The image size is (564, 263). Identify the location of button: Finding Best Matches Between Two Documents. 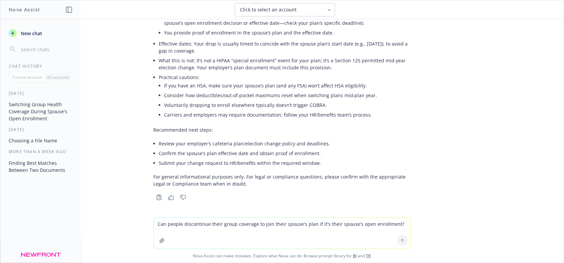
(40, 166).